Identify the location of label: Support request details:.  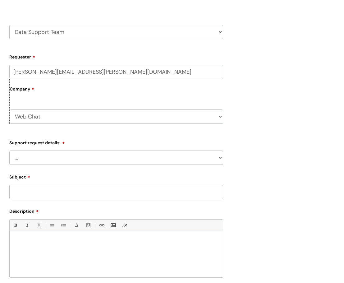
(116, 142).